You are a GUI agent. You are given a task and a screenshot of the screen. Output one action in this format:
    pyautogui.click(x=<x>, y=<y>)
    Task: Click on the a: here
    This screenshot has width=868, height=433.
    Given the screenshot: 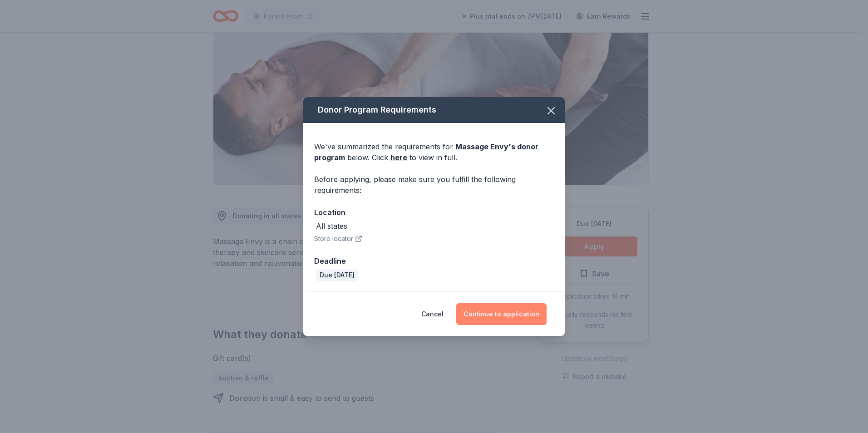 What is the action you would take?
    pyautogui.click(x=399, y=158)
    